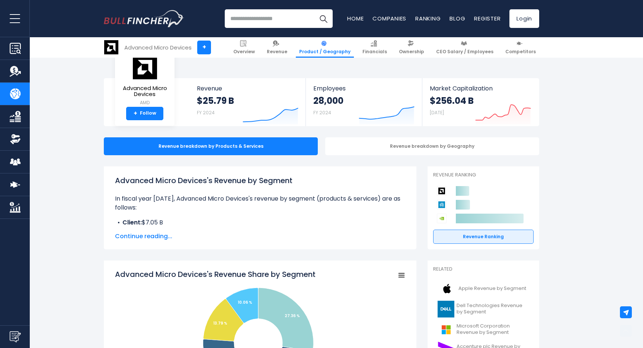  I want to click on img: Ownership, so click(15, 139).